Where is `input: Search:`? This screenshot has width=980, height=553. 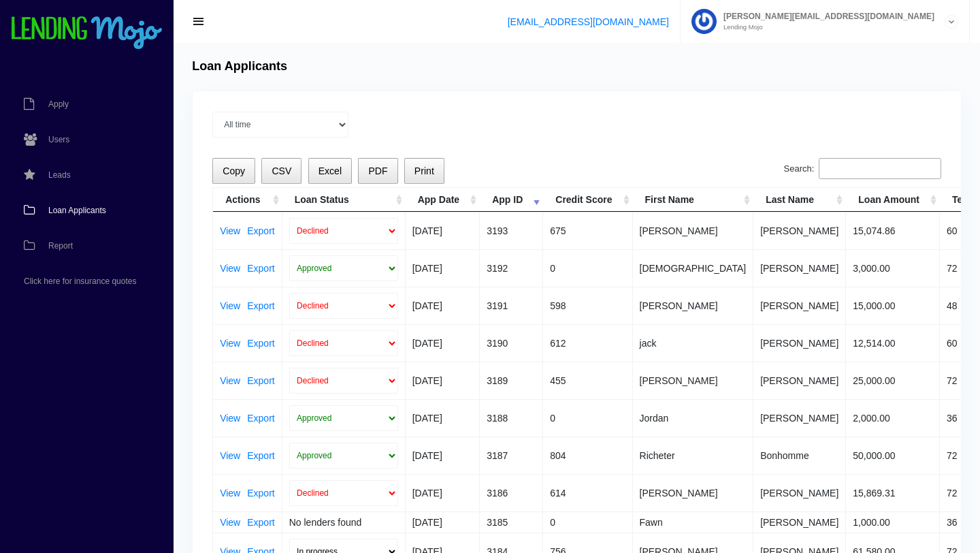 input: Search: is located at coordinates (880, 168).